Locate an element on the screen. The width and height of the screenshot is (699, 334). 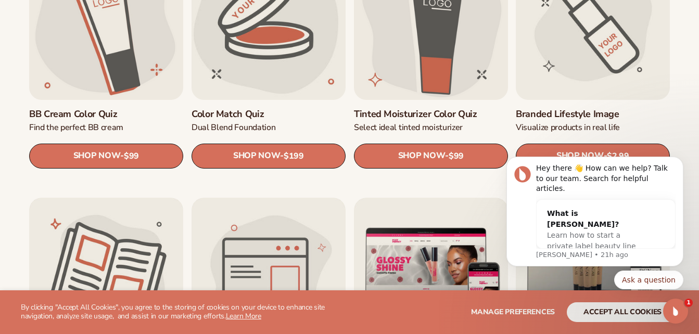
img: Profile image for Lee is located at coordinates (32, 42).